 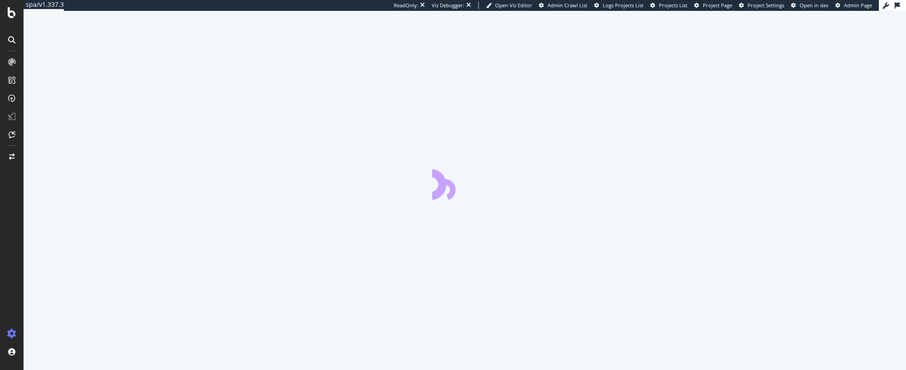 What do you see at coordinates (465, 183) in the screenshot?
I see `div: animation` at bounding box center [465, 183].